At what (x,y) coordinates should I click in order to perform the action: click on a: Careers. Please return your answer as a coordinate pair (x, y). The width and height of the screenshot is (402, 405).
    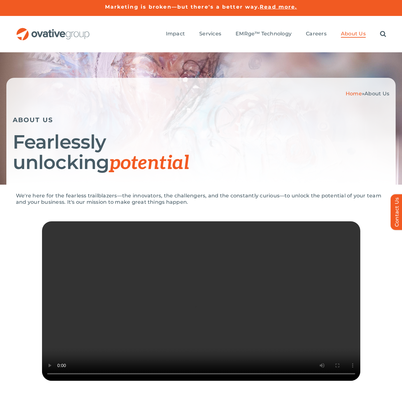
    Looking at the image, I should click on (316, 34).